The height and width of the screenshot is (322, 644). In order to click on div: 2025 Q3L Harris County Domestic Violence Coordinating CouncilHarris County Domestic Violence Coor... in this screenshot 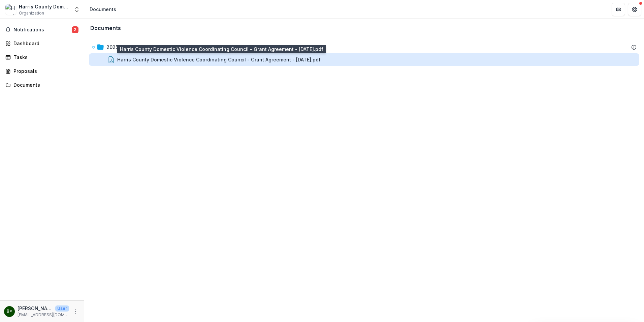, I will do `click(364, 54)`.